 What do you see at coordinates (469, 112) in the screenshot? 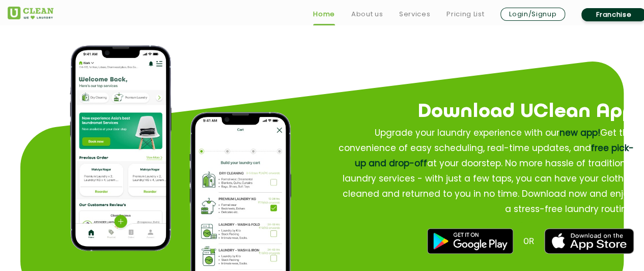
I see `h2: Download UClean App` at bounding box center [469, 112].